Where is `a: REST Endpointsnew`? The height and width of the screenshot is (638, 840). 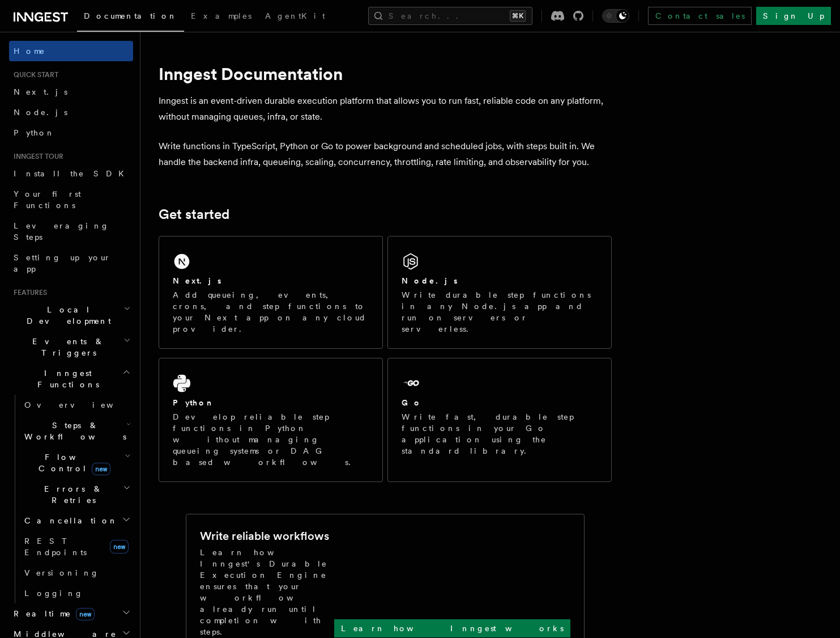
a: REST Endpointsnew is located at coordinates (76, 546).